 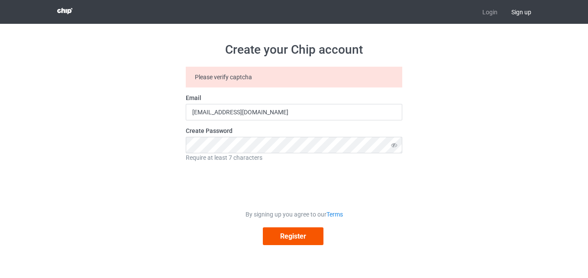 I want to click on div: By signing up you agree to our, so click(x=294, y=214).